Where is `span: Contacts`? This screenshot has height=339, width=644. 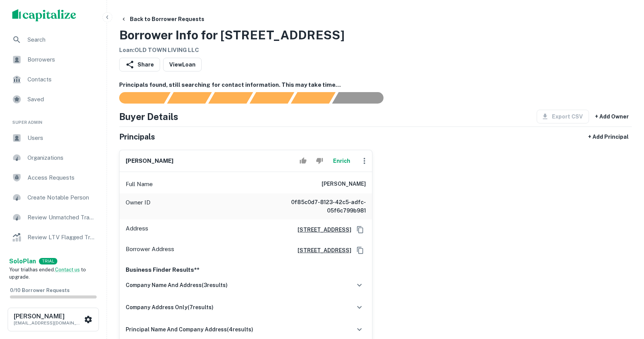
span: Contacts is located at coordinates (61, 79).